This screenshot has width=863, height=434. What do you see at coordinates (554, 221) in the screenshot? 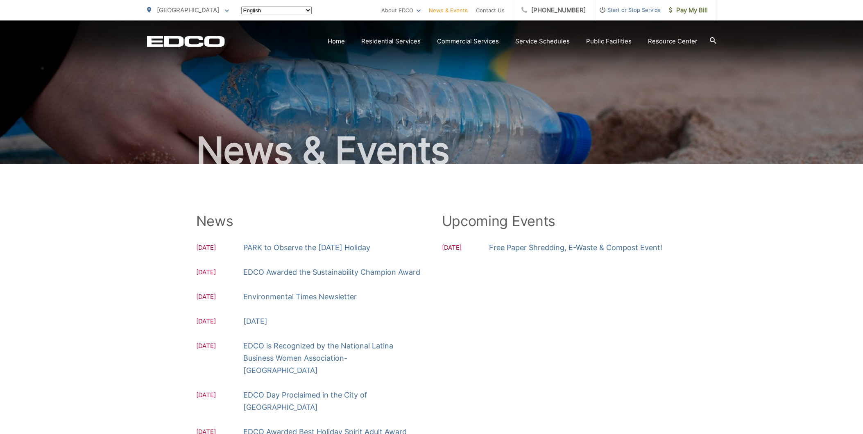
I see `h2: Upcoming Events` at bounding box center [554, 221].